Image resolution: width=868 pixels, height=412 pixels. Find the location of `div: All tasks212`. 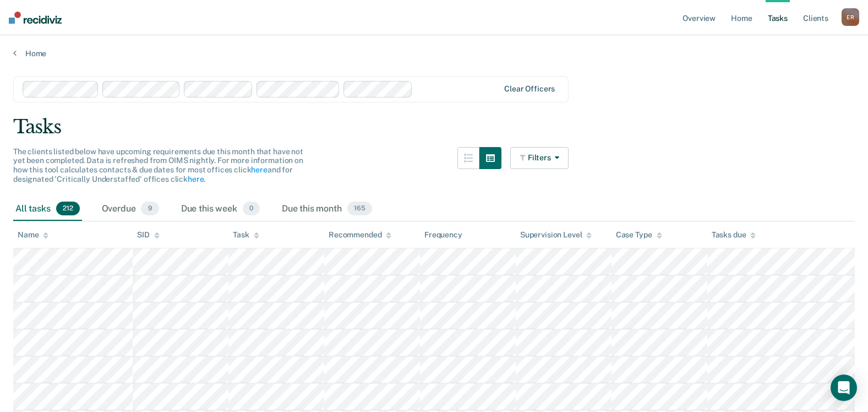

div: All tasks212 is located at coordinates (48, 209).